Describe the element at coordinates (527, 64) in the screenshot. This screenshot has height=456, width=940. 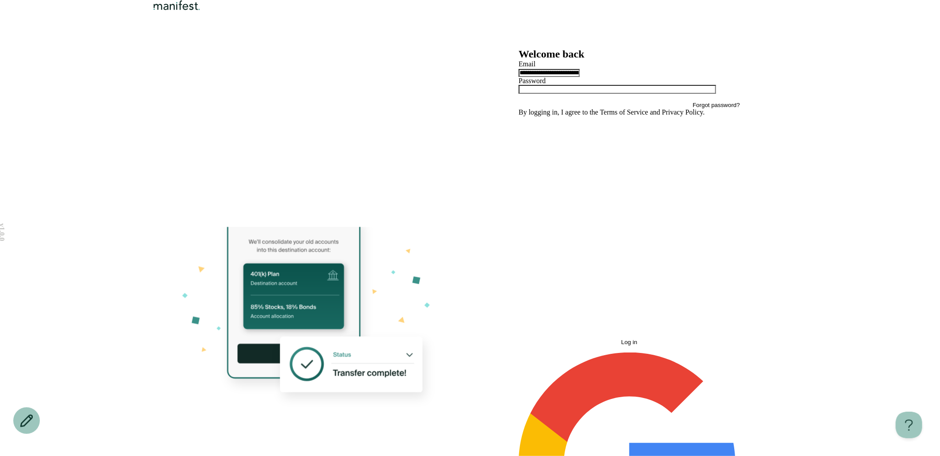
I see `label: Email` at that location.